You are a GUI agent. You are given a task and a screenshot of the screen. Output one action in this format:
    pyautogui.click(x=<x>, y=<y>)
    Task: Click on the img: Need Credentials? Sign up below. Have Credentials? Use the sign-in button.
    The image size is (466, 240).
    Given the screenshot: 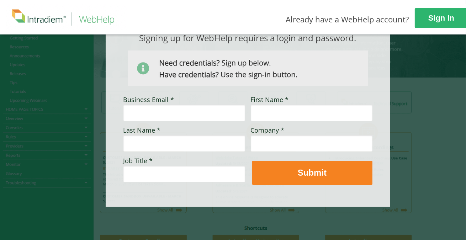 What is the action you would take?
    pyautogui.click(x=248, y=68)
    